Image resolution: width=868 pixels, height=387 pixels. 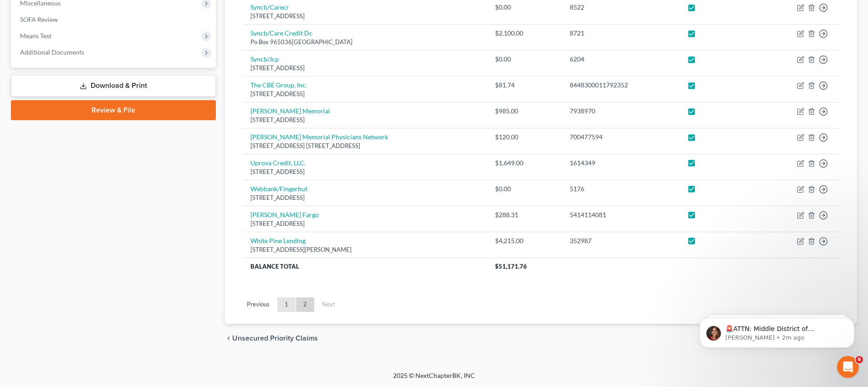 I want to click on div: 8522, so click(x=621, y=7).